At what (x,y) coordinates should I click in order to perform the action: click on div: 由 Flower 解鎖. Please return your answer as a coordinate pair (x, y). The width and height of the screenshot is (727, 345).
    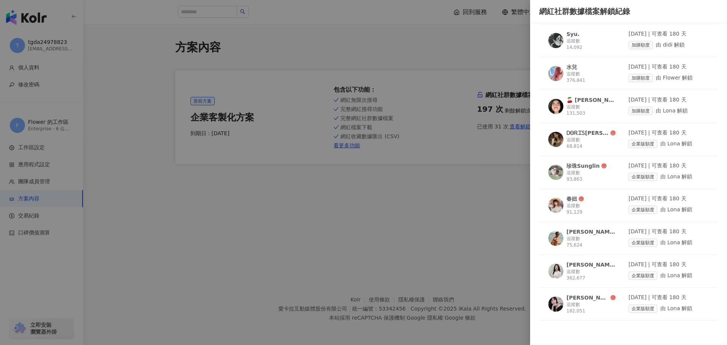
    Looking at the image, I should click on (669, 78).